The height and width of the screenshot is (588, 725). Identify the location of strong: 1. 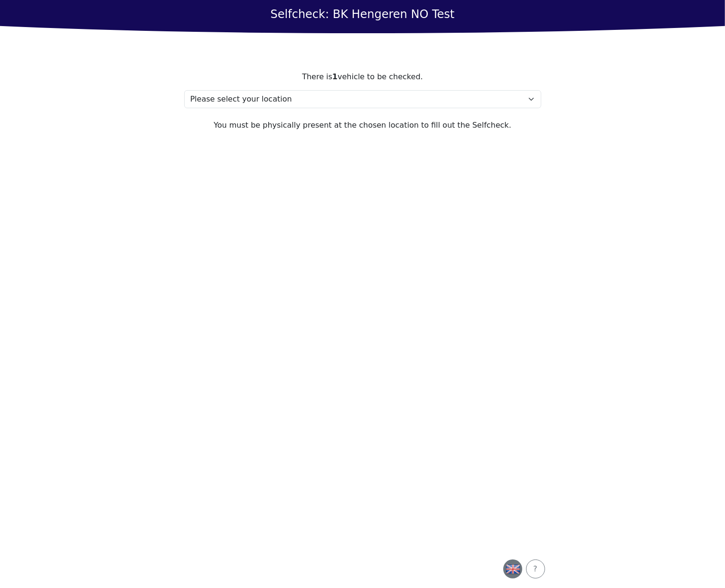
(335, 77).